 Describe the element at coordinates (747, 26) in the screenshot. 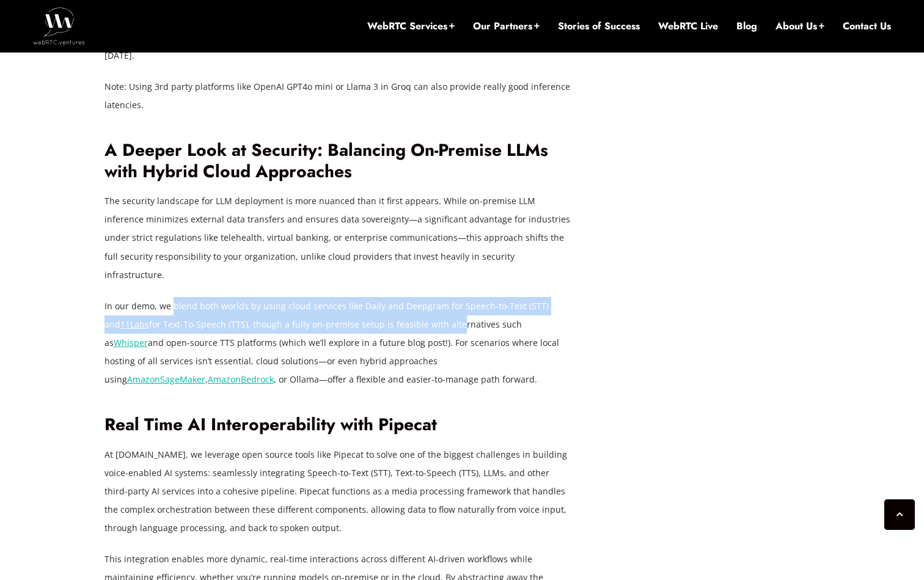

I see `a: Blog` at that location.